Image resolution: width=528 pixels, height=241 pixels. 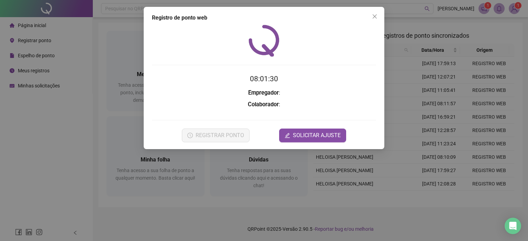 What do you see at coordinates (264, 79) in the screenshot?
I see `time: 08:01:30` at bounding box center [264, 79].